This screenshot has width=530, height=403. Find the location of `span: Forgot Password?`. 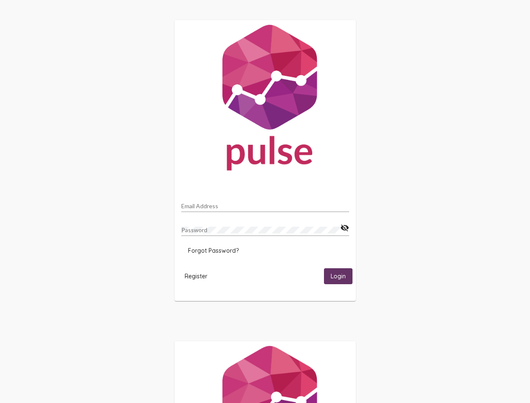

span: Forgot Password? is located at coordinates (213, 251).